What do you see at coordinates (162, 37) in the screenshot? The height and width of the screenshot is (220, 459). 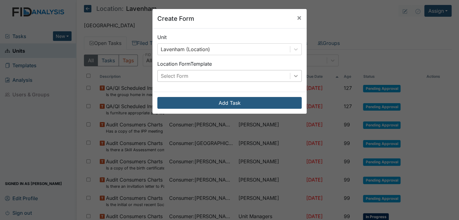 I see `label: Unit` at bounding box center [162, 37].